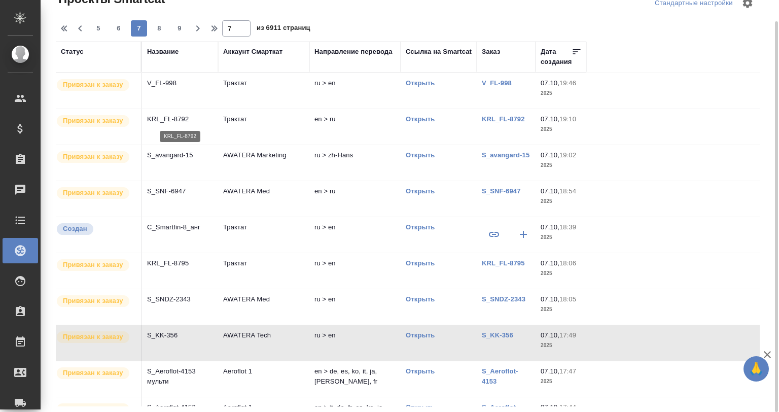  What do you see at coordinates (556, 57) in the screenshot?
I see `div: Дата создания` at bounding box center [556, 57].